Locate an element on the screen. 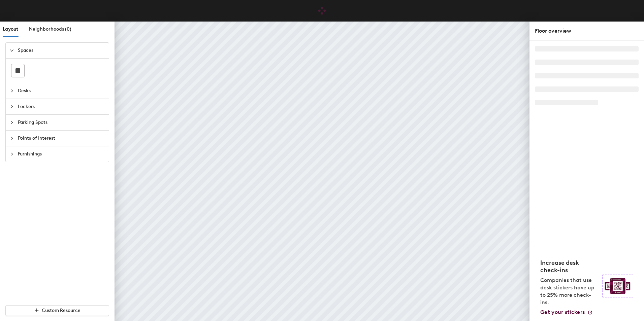 This screenshot has width=644, height=321. span: Points of Interest is located at coordinates (61, 138).